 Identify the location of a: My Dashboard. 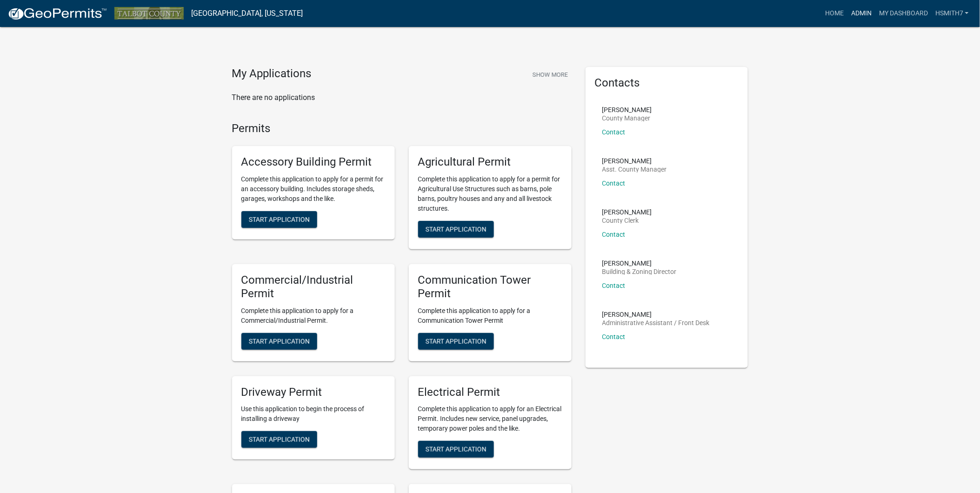
(903, 14).